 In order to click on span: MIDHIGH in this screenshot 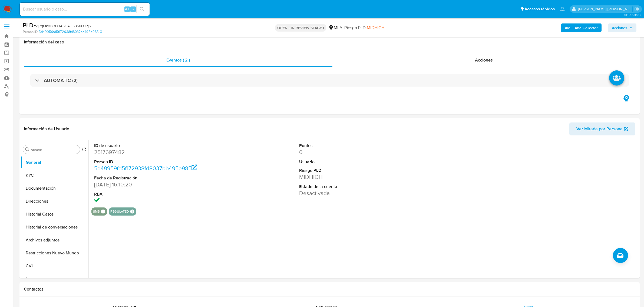, I will do `click(375, 28)`.